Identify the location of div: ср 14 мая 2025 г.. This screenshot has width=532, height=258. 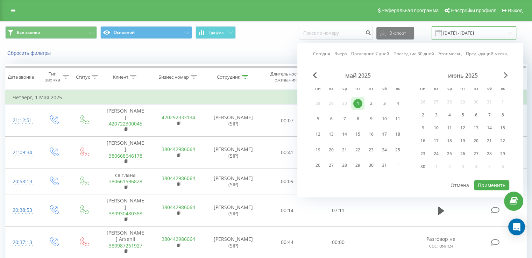
(344, 134).